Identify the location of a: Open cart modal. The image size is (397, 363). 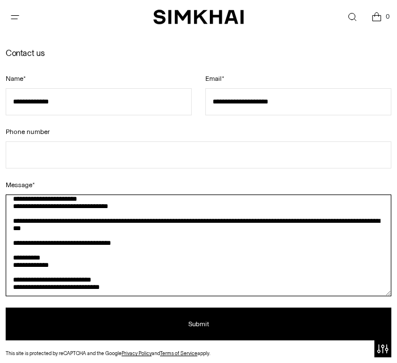
(376, 17).